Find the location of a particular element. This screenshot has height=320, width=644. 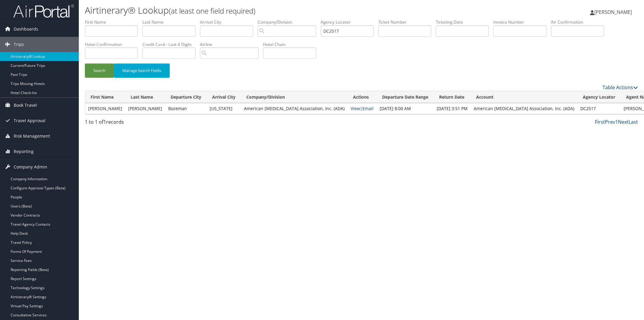

h1: Airtinerary® Lookup is located at coordinates (269, 10).